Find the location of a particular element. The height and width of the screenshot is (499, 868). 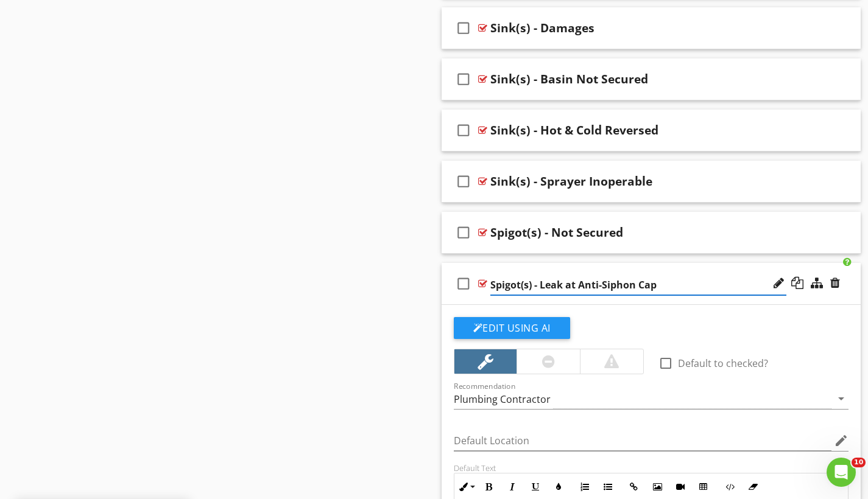

div: Sink(s) - Sprayer Inoperable is located at coordinates (572, 181).